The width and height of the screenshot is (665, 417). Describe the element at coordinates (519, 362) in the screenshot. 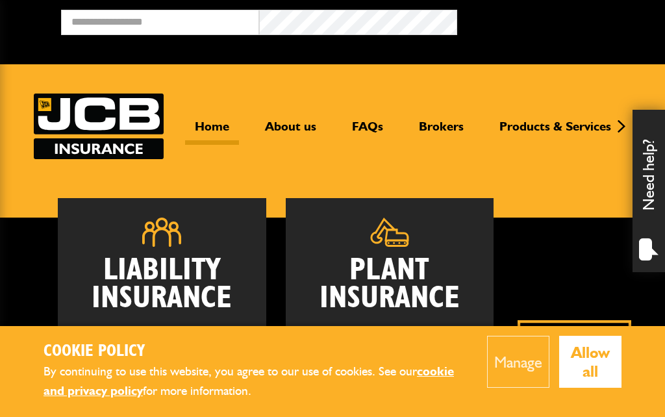

I see `button: Manage` at that location.